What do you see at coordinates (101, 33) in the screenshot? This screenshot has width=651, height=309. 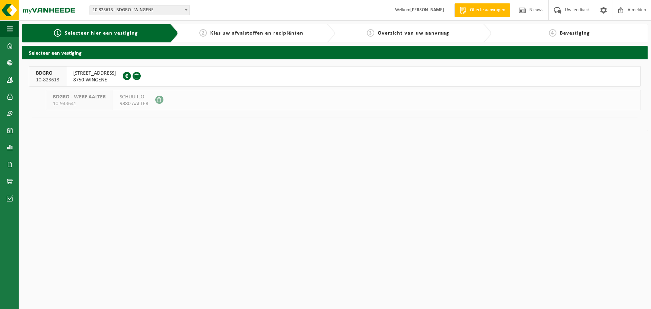 I see `span: Selecteer hier een vestiging` at bounding box center [101, 33].